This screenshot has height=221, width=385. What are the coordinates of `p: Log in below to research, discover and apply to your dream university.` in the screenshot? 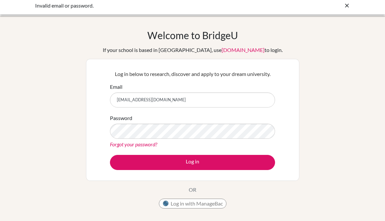 It's located at (192, 74).